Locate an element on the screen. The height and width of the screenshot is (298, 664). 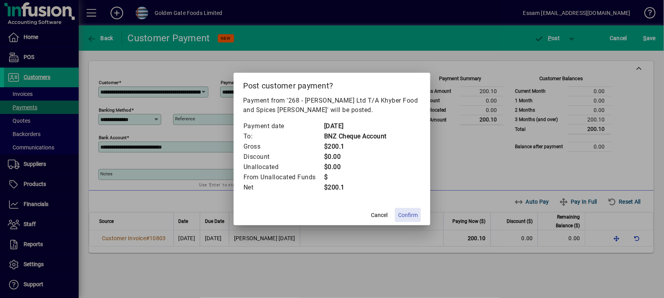
td: To: is located at coordinates (283, 136).